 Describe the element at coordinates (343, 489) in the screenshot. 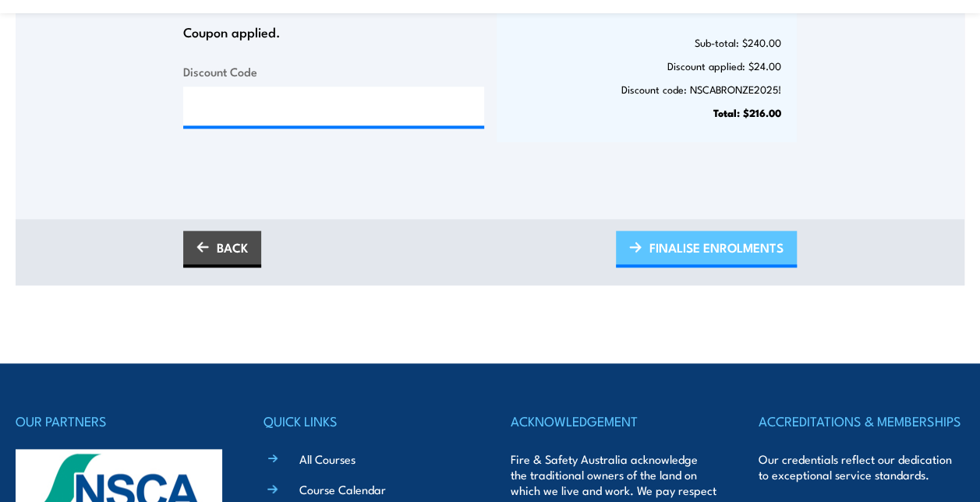

I see `a: Course Calendar` at that location.